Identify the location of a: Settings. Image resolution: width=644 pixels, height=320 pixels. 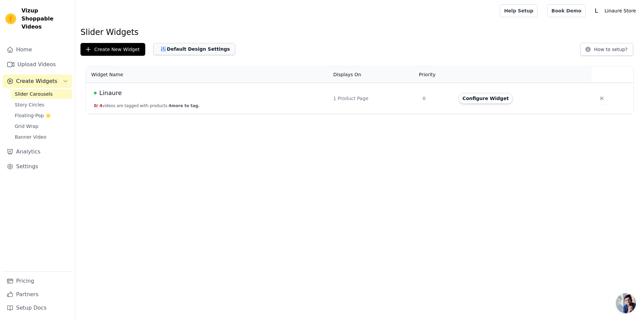
(37, 167).